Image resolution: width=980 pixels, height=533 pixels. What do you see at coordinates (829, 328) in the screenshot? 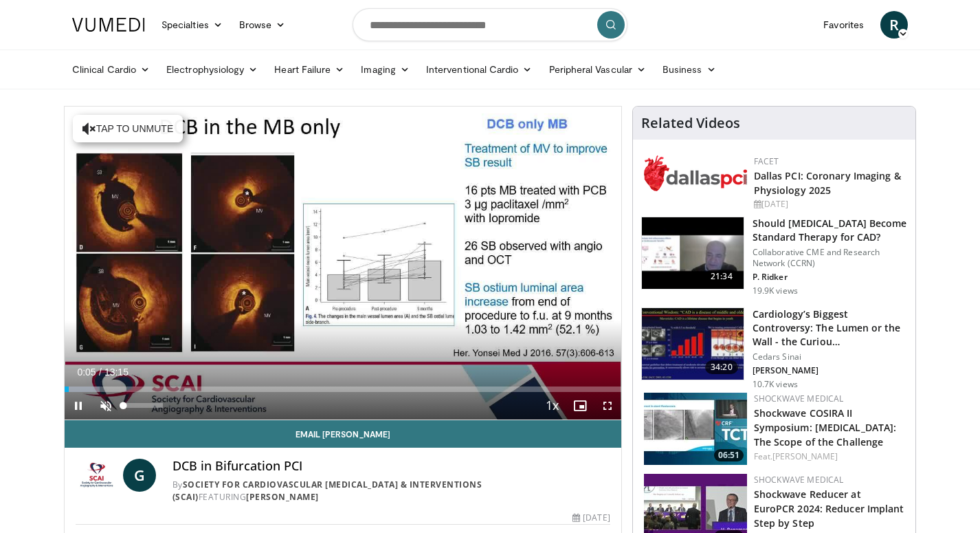
I see `h3: Cardiology’s Biggest Controversy: The Lumen or the Wall - the Curiou…` at bounding box center [829, 328].